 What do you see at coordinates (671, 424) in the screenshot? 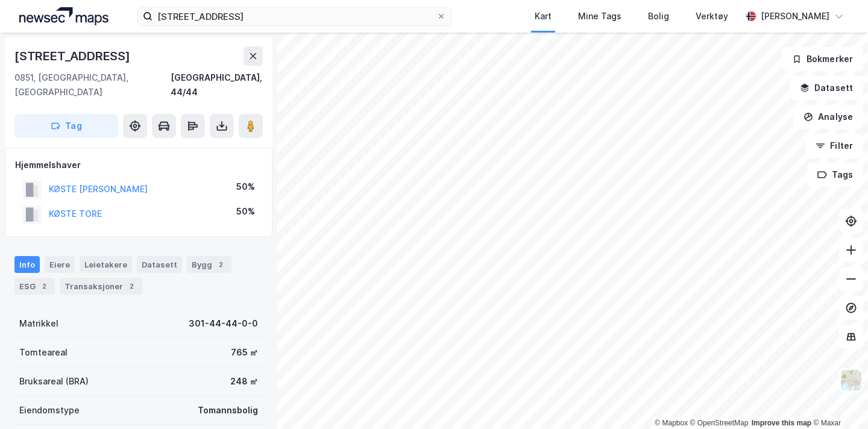
I see `a: Mapbox` at bounding box center [671, 424].